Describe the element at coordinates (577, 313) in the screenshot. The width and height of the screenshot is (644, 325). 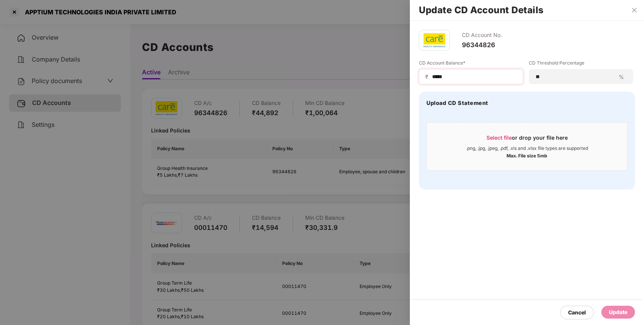
I see `div: Cancel` at that location.